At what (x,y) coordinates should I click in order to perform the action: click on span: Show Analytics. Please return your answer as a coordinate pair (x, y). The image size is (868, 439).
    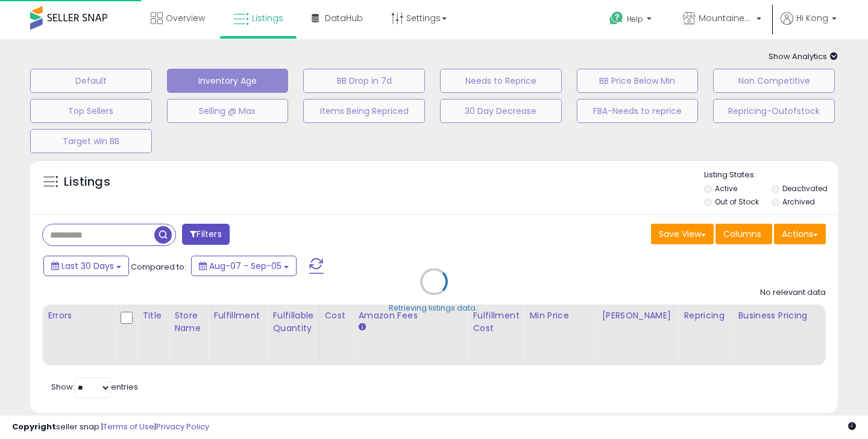
    Looking at the image, I should click on (803, 56).